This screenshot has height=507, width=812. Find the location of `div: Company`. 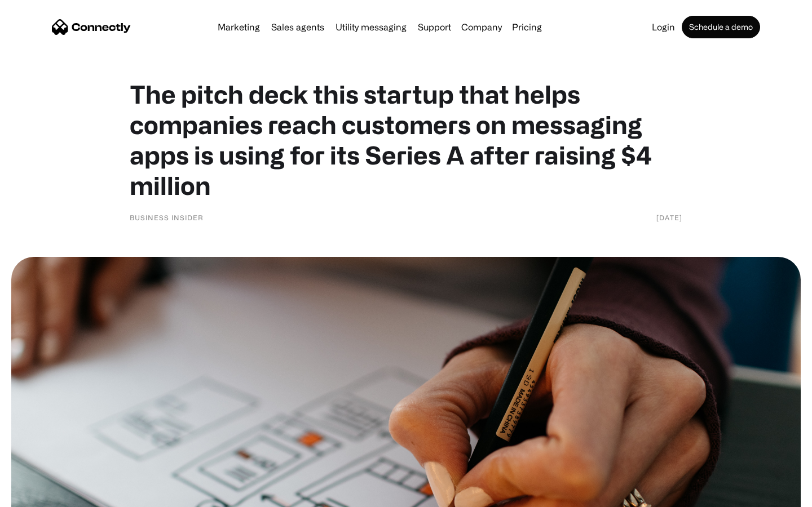

div: Company is located at coordinates (482, 27).